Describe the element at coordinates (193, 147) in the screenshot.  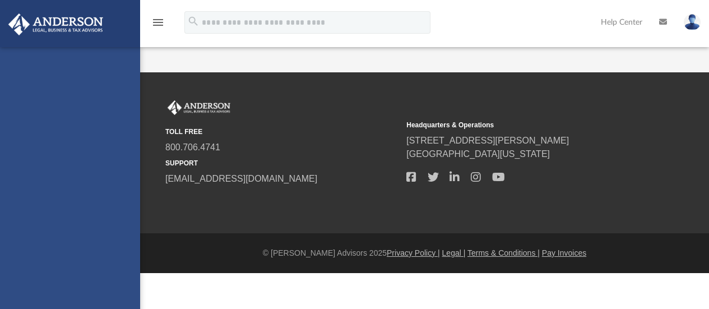
I see `a: 800.706.4741` at that location.